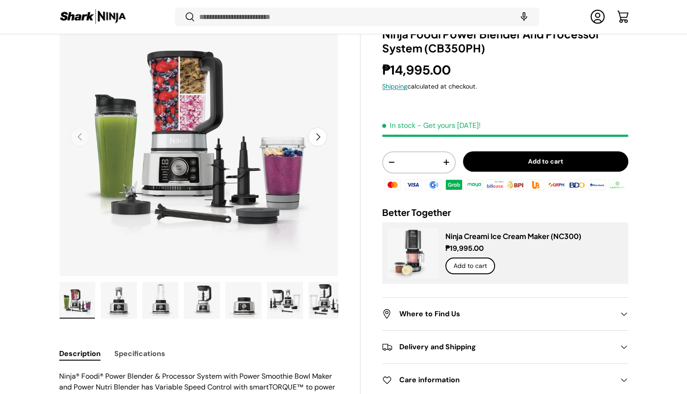  What do you see at coordinates (93, 17) in the screenshot?
I see `img: Shark Ninja Philippines` at bounding box center [93, 17].